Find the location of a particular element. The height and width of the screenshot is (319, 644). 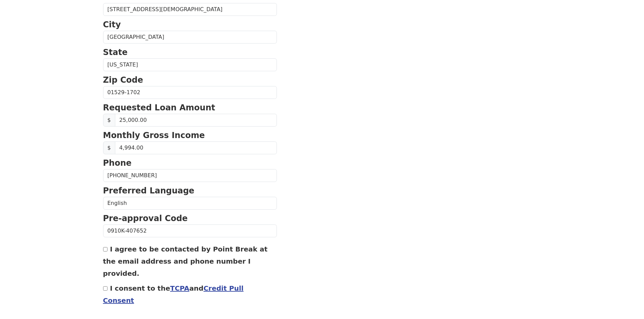

strong: State is located at coordinates (115, 52).